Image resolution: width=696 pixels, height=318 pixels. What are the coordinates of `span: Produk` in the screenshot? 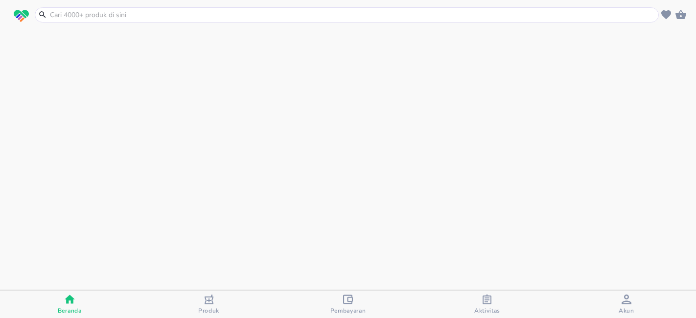 It's located at (208, 311).